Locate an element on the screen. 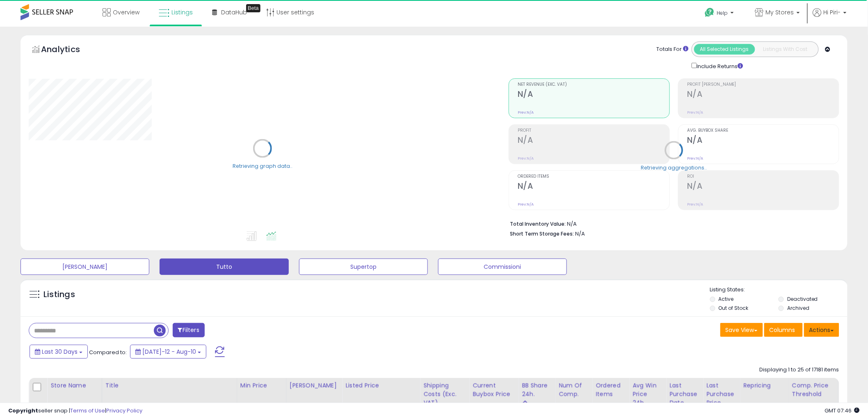 Image resolution: width=868 pixels, height=419 pixels. div: seller snap | | is located at coordinates (75, 411).